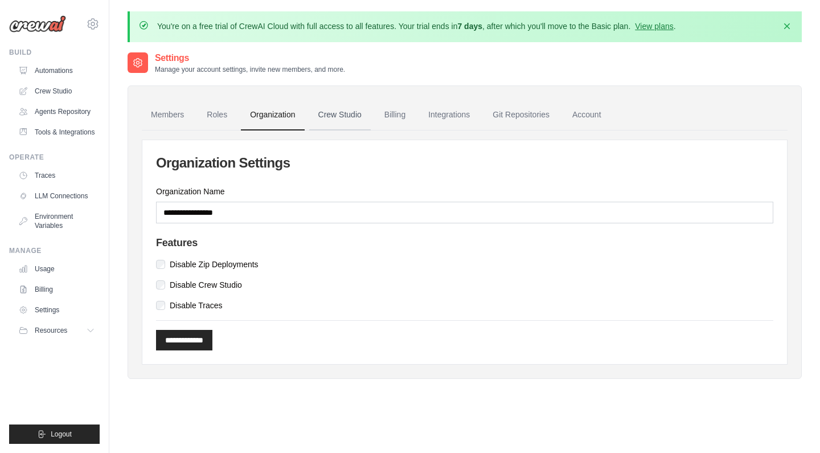 The width and height of the screenshot is (820, 453). Describe the element at coordinates (56, 196) in the screenshot. I see `a: LLM Connections` at that location.